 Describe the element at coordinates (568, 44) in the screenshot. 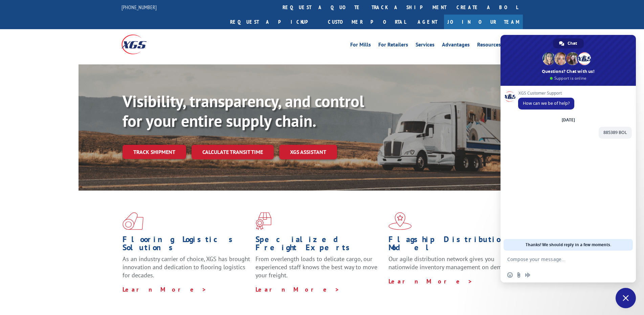

I see `div: Chat` at that location.